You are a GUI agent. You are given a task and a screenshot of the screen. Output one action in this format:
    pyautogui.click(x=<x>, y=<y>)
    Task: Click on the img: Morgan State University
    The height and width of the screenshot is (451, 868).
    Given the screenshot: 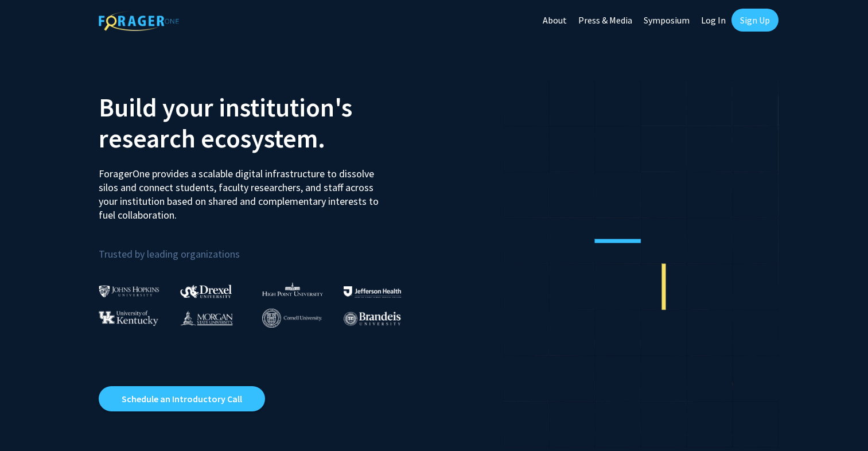 What is the action you would take?
    pyautogui.click(x=207, y=318)
    